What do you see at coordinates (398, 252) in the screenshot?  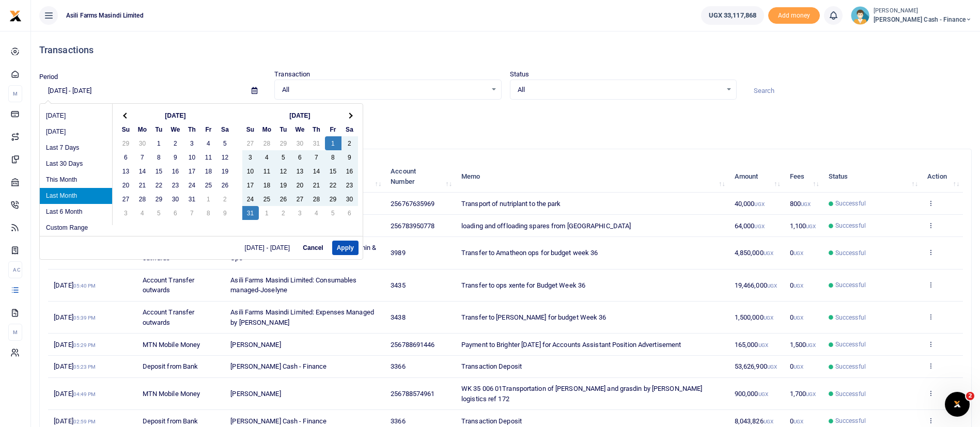 I see `span: 3989` at bounding box center [398, 252].